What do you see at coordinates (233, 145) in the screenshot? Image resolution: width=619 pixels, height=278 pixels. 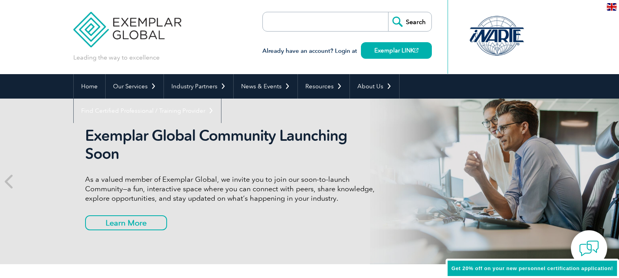 I see `h2: Exemplar Global Community Launching Soon` at bounding box center [233, 145].